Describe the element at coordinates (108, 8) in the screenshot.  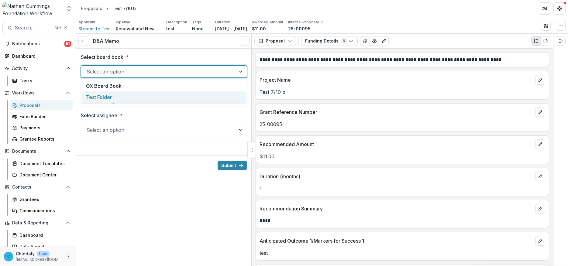
I see `nav: breadcrumb` at that location.